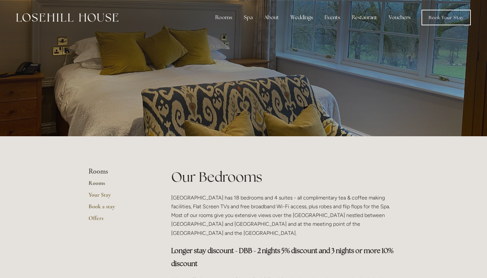  Describe the element at coordinates (447, 18) in the screenshot. I see `a: Book Your Stay` at that location.